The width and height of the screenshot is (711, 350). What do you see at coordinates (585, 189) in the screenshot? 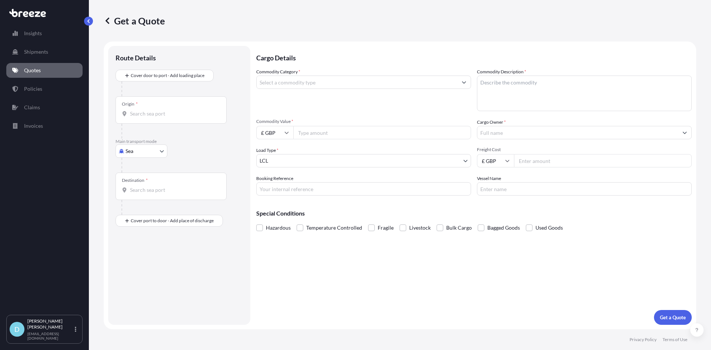
I see `input: Enter name` at bounding box center [585, 189].